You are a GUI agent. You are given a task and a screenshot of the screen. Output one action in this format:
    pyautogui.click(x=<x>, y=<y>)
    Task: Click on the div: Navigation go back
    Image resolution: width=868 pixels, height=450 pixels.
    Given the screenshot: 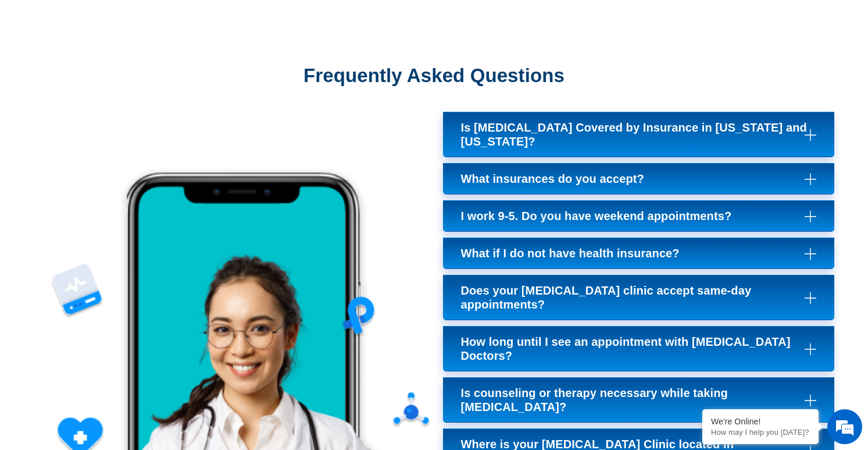 What is the action you would take?
    pyautogui.click(x=22, y=69)
    